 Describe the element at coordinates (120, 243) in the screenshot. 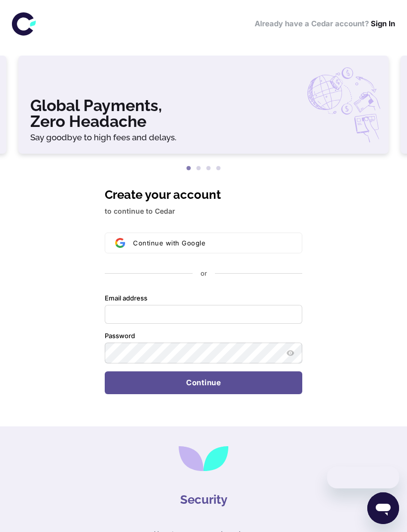

I see `img: Sign in with Google` at that location.